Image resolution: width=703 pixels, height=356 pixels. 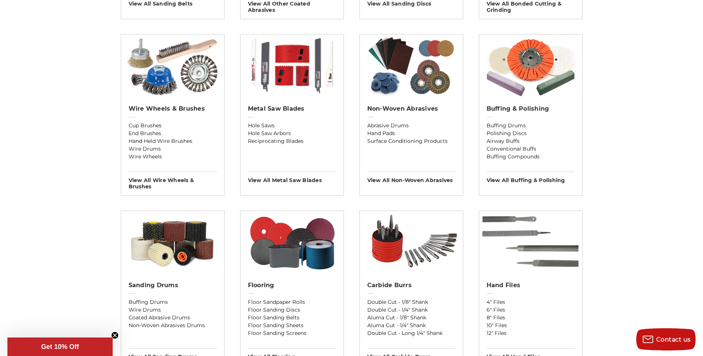 I want to click on a: 4" Files, so click(x=531, y=302).